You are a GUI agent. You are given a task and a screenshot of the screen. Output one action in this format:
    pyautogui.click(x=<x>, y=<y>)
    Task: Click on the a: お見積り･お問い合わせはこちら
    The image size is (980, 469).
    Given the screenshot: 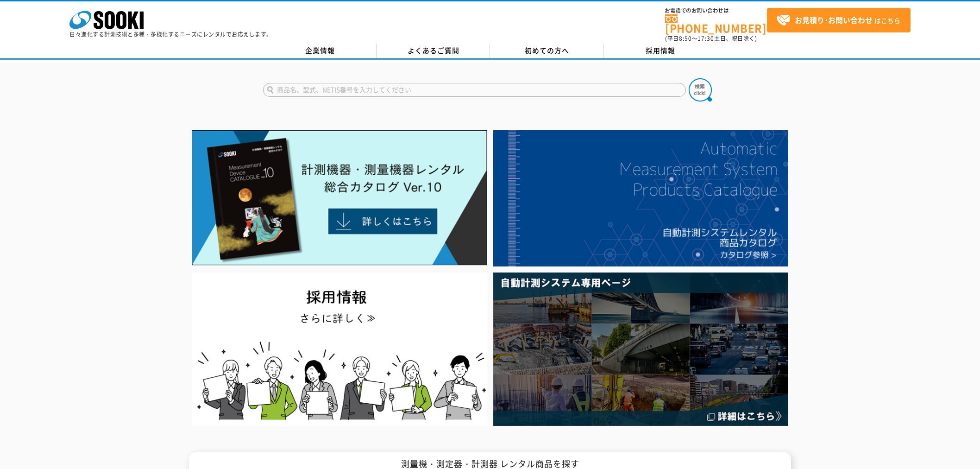 What is the action you would take?
    pyautogui.click(x=838, y=20)
    